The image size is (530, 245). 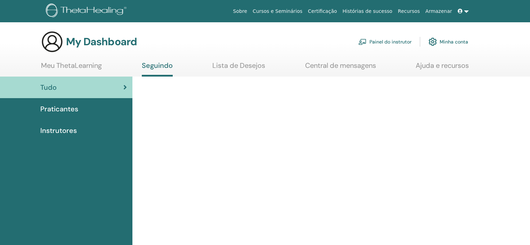 I want to click on h3: My Dashboard, so click(x=102, y=42).